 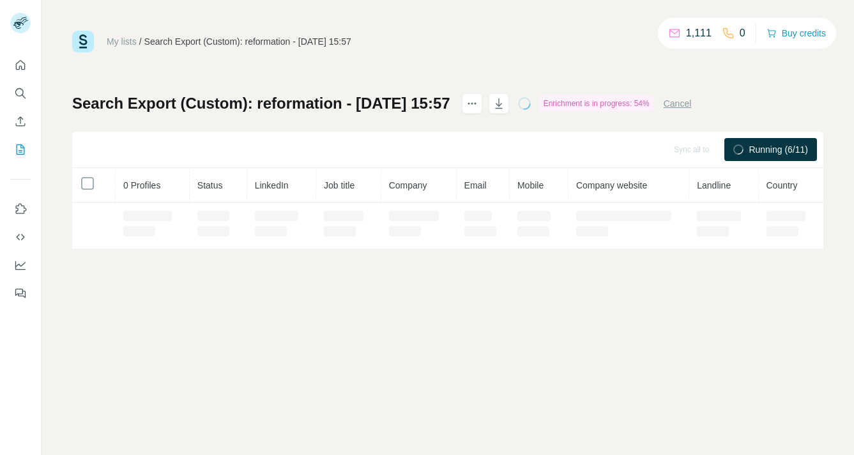 What do you see at coordinates (20, 149) in the screenshot?
I see `button: My lists` at bounding box center [20, 149].